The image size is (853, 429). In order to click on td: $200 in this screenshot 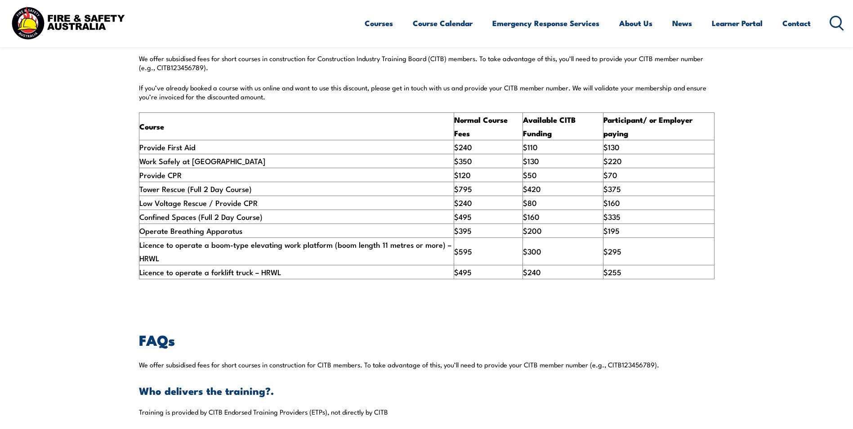, I will do `click(562, 231)`.